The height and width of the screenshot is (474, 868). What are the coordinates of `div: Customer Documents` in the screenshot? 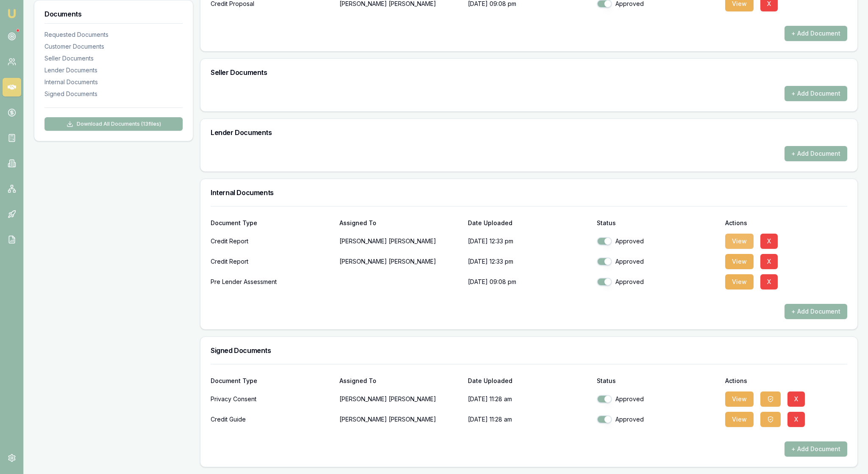 It's located at (113, 46).